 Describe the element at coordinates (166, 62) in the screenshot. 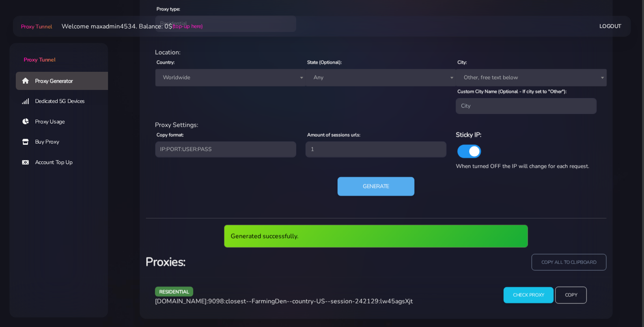

I see `label: Country:` at that location.